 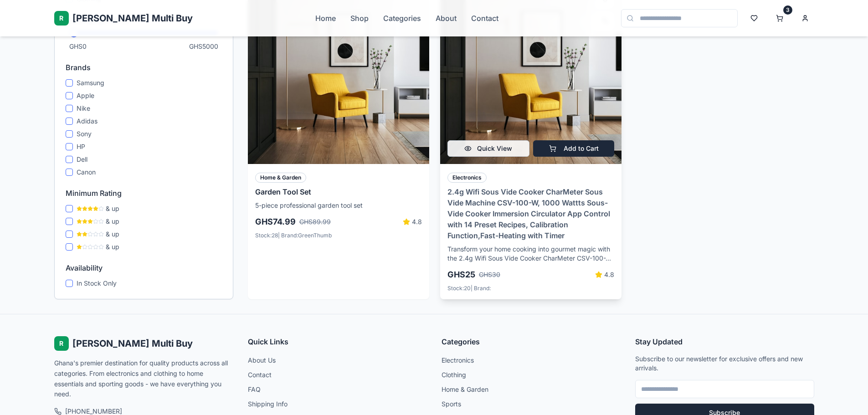 What do you see at coordinates (143, 268) in the screenshot?
I see `h4: Availability` at bounding box center [143, 268].